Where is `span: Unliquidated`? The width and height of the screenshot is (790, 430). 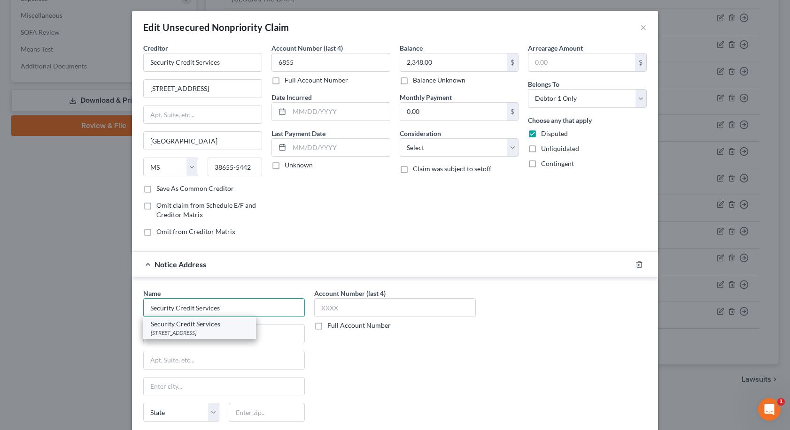
span: Unliquidated is located at coordinates (560, 148).